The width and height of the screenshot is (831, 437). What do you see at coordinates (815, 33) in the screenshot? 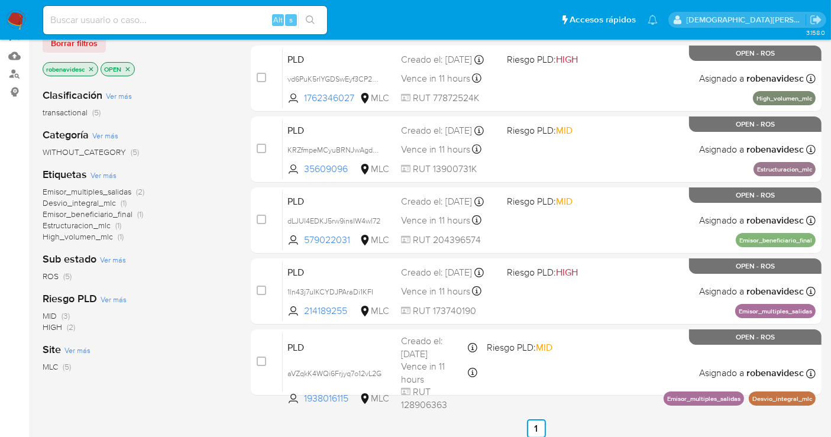
I see `span: 3.158.0` at bounding box center [815, 33].